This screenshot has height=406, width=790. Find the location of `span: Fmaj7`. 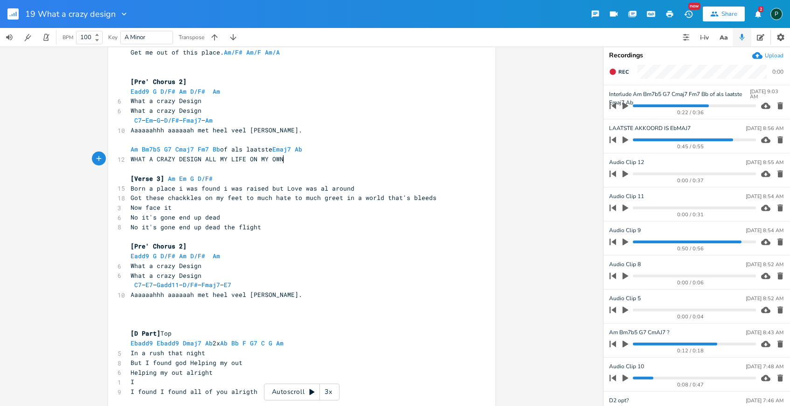

span: Fmaj7 is located at coordinates (192, 120).